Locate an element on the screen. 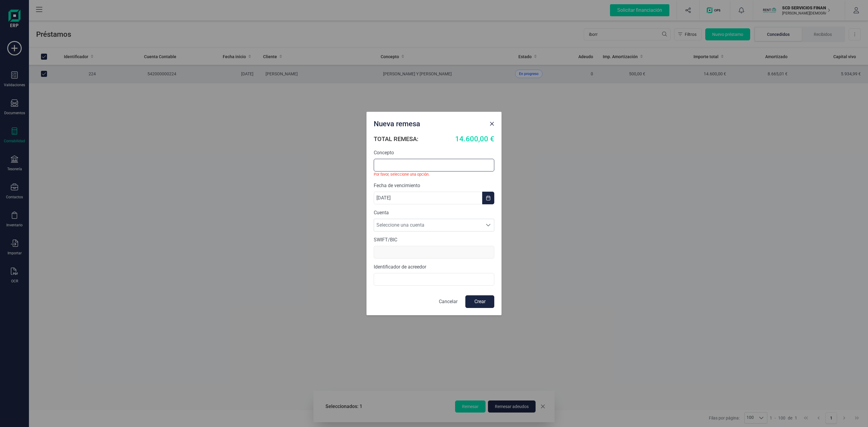 This screenshot has width=868, height=427. label: Fecha de vencimiento is located at coordinates (434, 186).